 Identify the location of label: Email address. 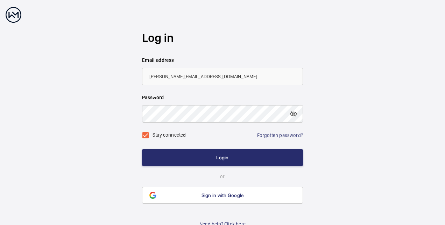
(223, 60).